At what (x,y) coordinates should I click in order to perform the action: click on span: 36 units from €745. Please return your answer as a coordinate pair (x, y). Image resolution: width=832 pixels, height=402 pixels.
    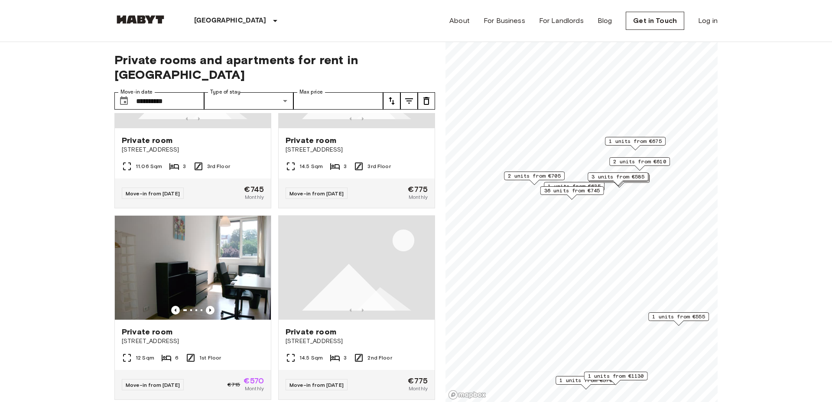
    Looking at the image, I should click on (572, 191).